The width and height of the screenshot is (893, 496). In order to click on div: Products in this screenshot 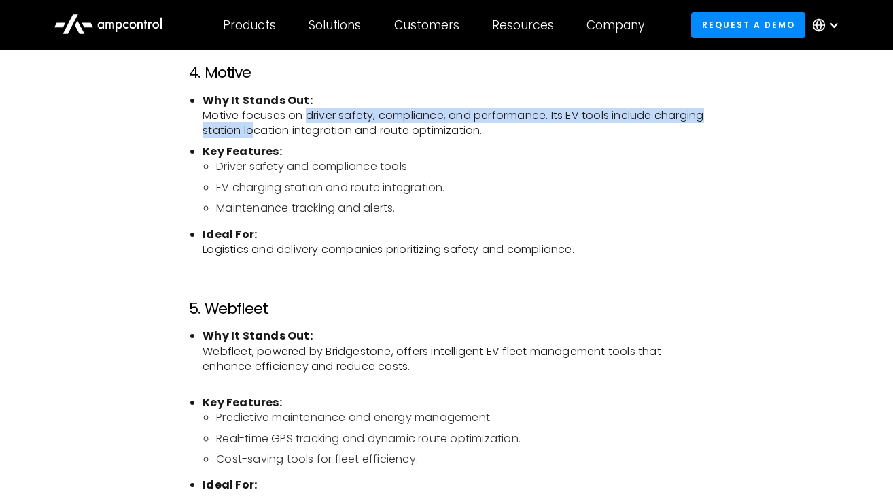, I will do `click(249, 25)`.